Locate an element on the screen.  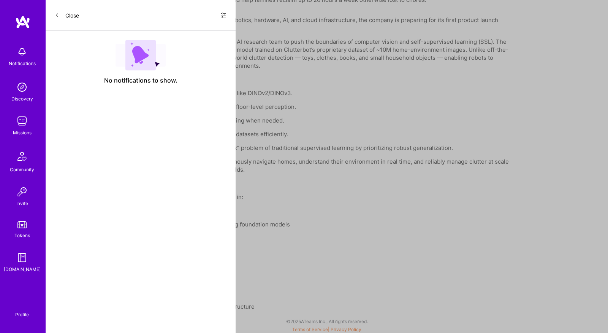
div: Missions is located at coordinates (22, 132).